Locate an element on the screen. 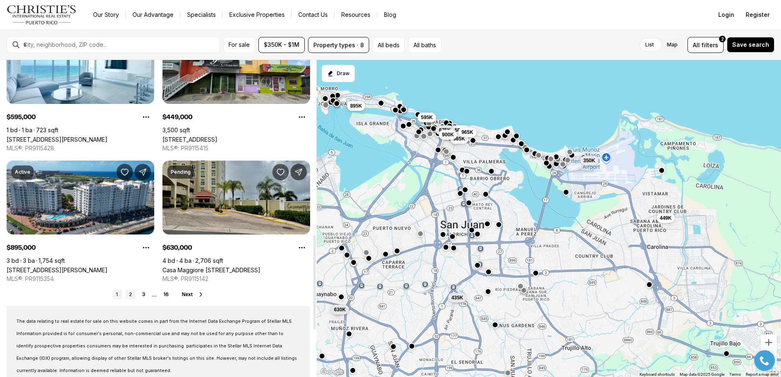 The height and width of the screenshot is (377, 781). a: Blog is located at coordinates (390, 15).